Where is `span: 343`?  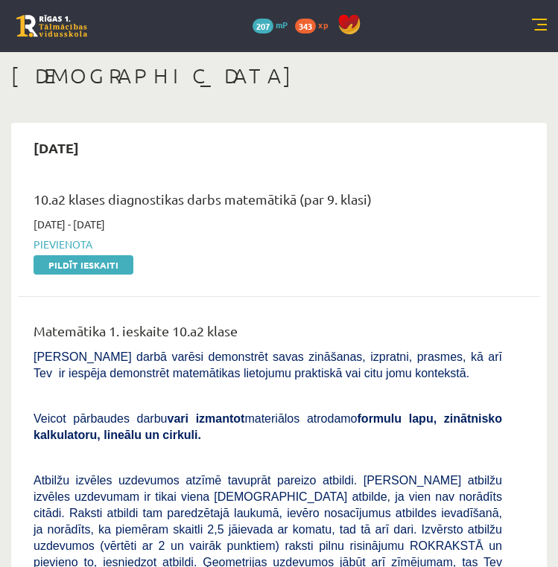 span: 343 is located at coordinates (305, 26).